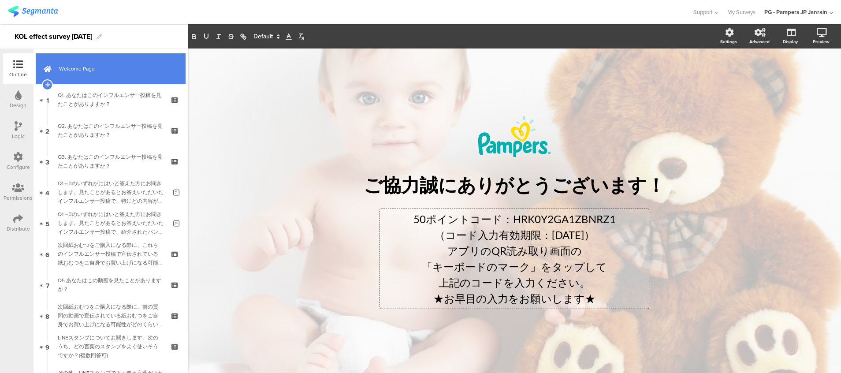 The width and height of the screenshot is (841, 373). I want to click on span: Support, so click(703, 12).